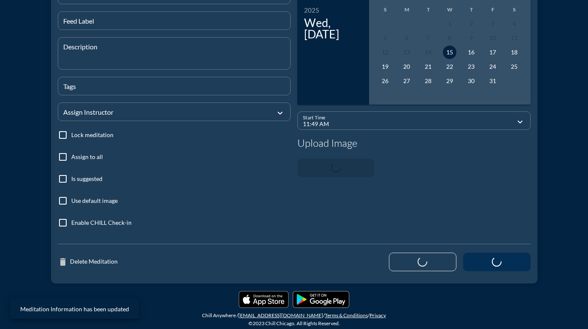  I want to click on th: M, so click(407, 10).